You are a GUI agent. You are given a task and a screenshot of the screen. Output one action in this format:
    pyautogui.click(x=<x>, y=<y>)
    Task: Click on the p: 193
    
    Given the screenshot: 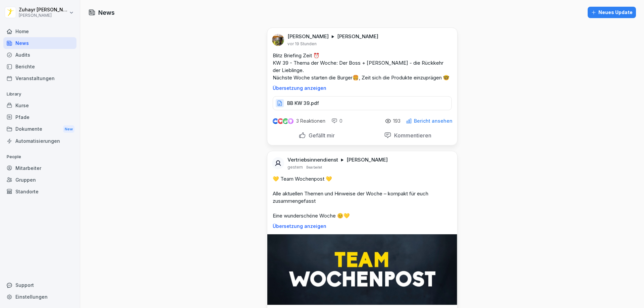 What is the action you would take?
    pyautogui.click(x=397, y=121)
    